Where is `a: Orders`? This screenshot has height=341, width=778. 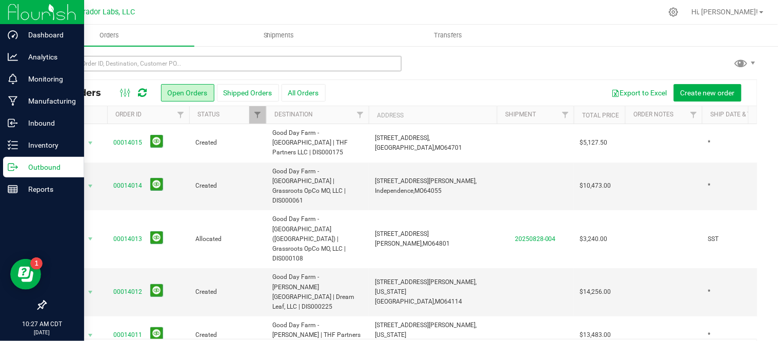 a: Orders is located at coordinates (109, 35).